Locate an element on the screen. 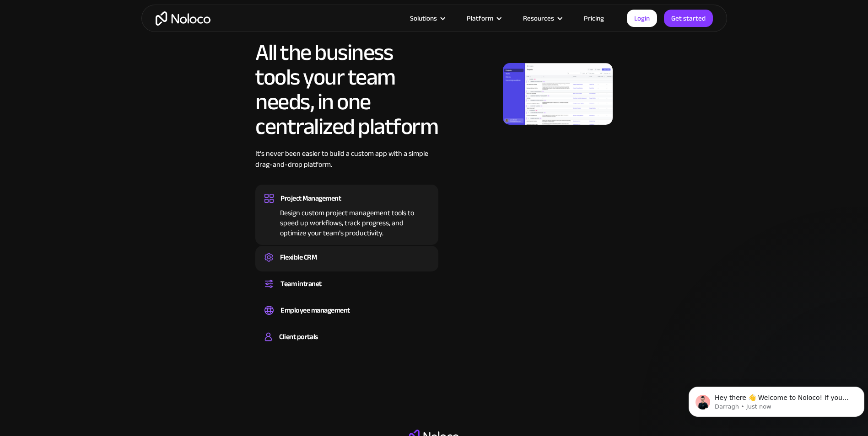 Image resolution: width=868 pixels, height=436 pixels. div: Employee management is located at coordinates (315, 310).